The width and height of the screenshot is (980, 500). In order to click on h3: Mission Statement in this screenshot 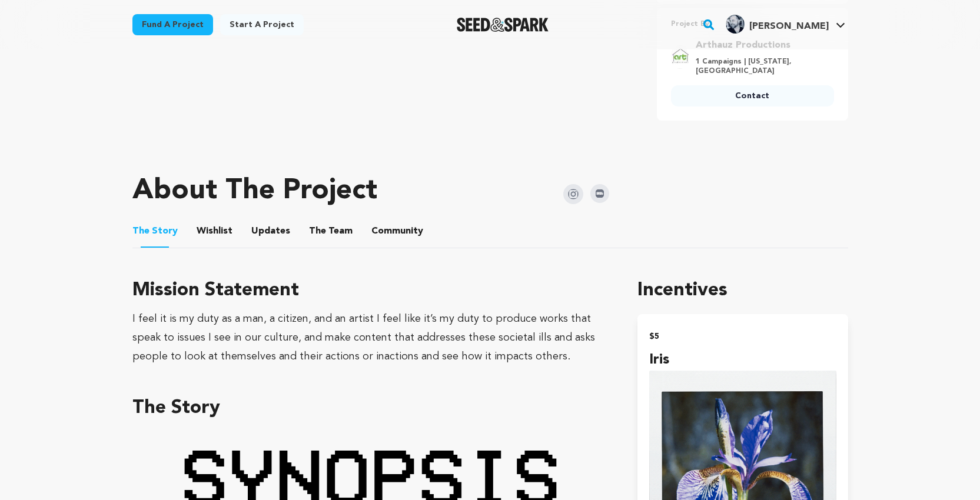, I will do `click(371, 290)`.